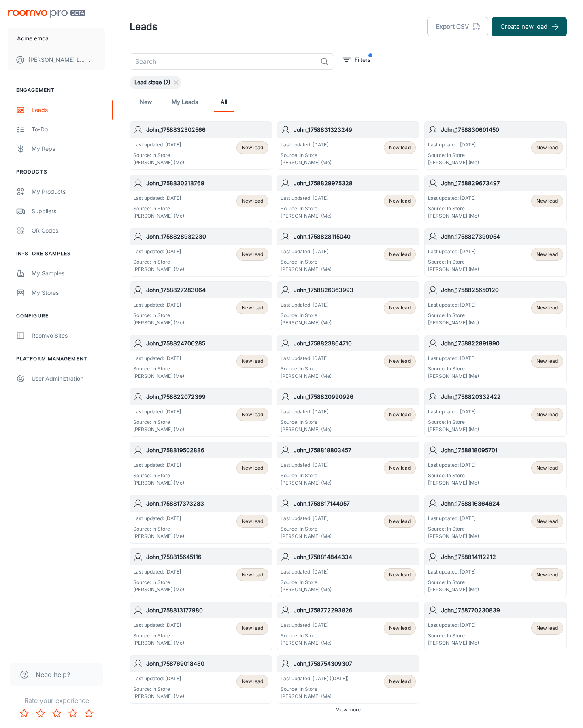 Image resolution: width=583 pixels, height=728 pixels. What do you see at coordinates (25, 713) in the screenshot?
I see `button: Rate 1 star` at bounding box center [25, 713].